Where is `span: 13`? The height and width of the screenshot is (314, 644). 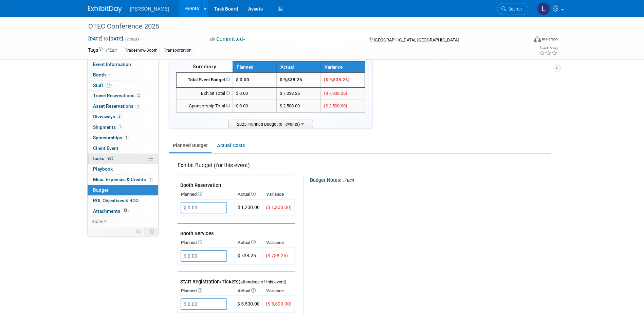
span: 13 is located at coordinates (125, 211).